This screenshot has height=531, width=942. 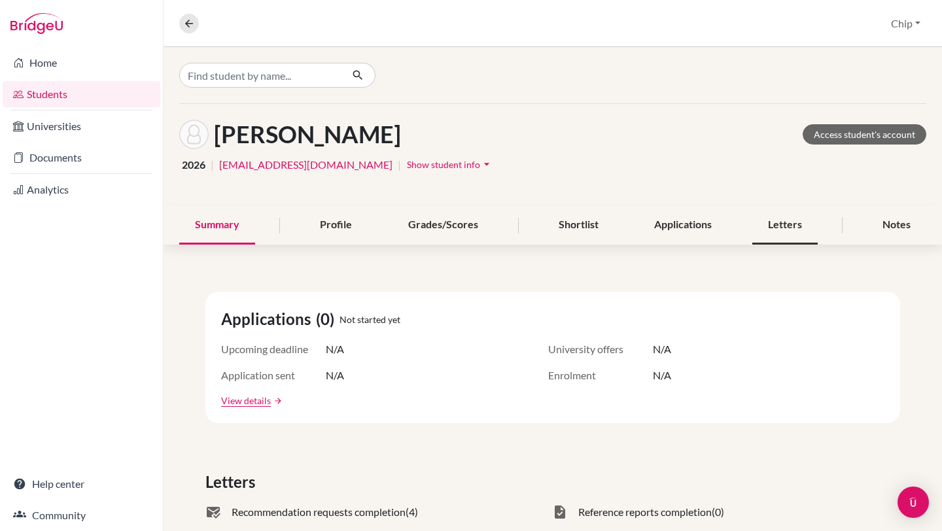 What do you see at coordinates (274, 376) in the screenshot?
I see `span: Application sent` at bounding box center [274, 376].